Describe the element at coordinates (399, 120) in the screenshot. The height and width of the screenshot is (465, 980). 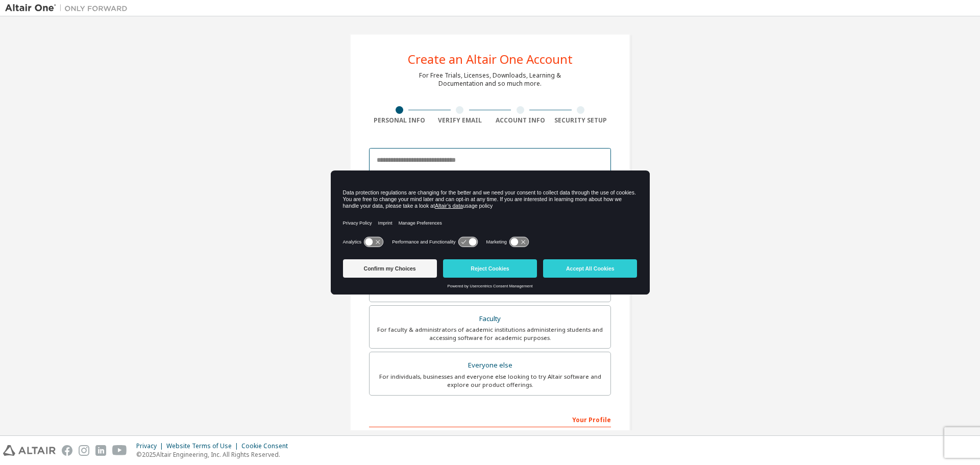
I see `div: Personal Info` at that location.